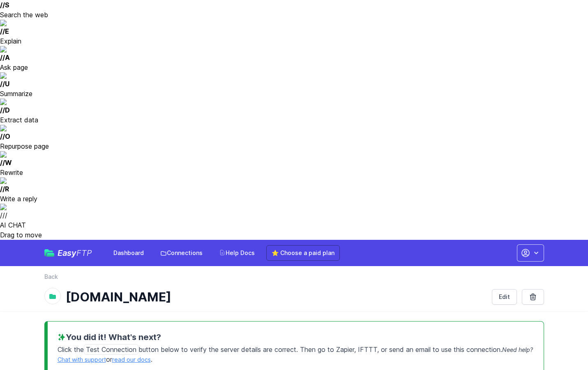  I want to click on a: Help Docs, so click(237, 253).